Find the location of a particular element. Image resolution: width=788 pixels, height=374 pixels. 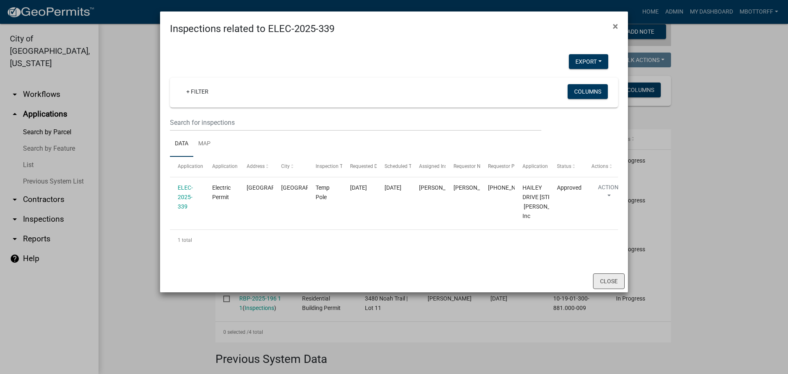

span: Address is located at coordinates (256, 166).